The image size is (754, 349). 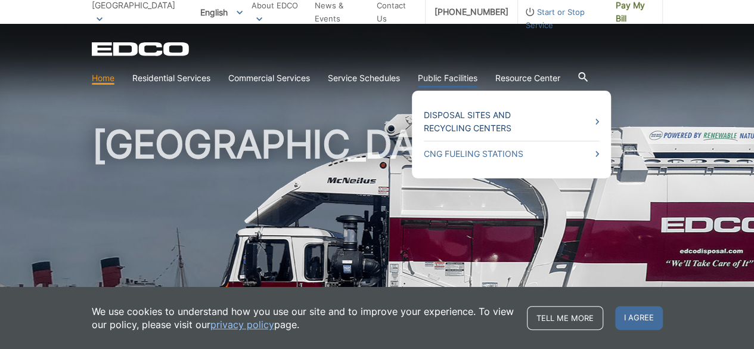 I want to click on span: I agree, so click(x=639, y=318).